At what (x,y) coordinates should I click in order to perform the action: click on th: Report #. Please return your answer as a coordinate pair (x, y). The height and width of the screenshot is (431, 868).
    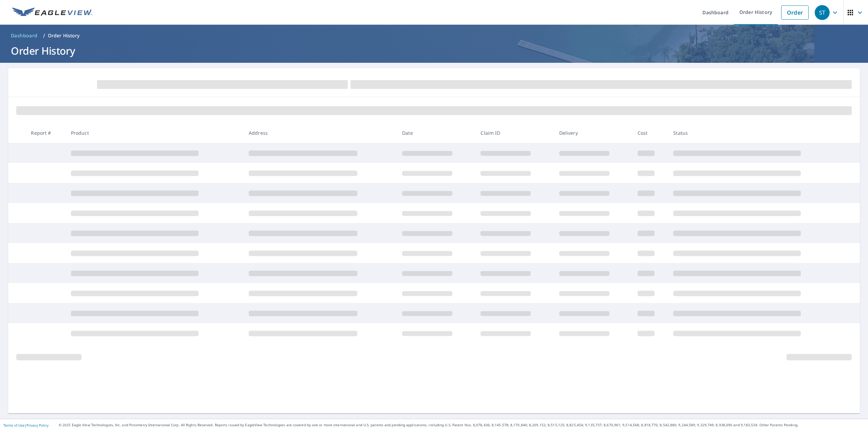
    Looking at the image, I should click on (45, 133).